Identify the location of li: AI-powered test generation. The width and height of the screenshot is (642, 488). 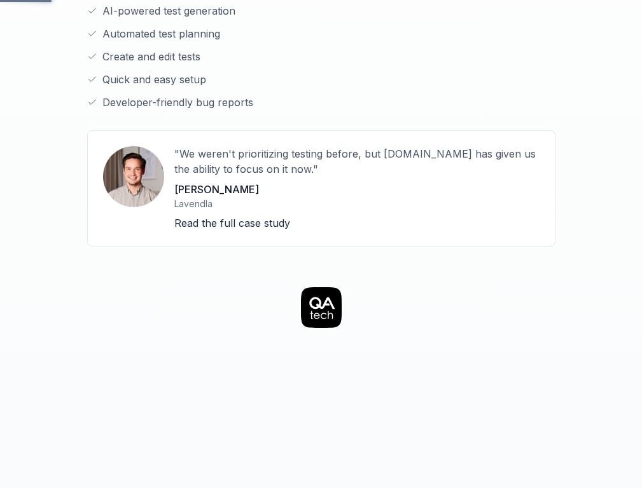
(321, 11).